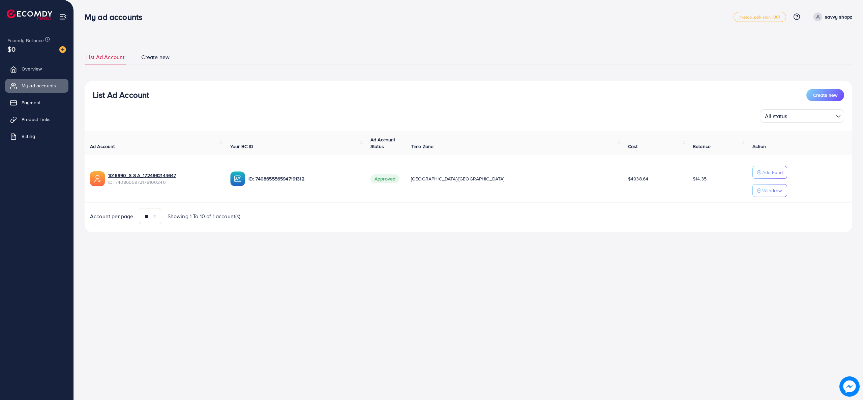 The image size is (863, 400). What do you see at coordinates (164, 175) in the screenshot?
I see `a: 1016990_S S A_1724962144647` at bounding box center [164, 175].